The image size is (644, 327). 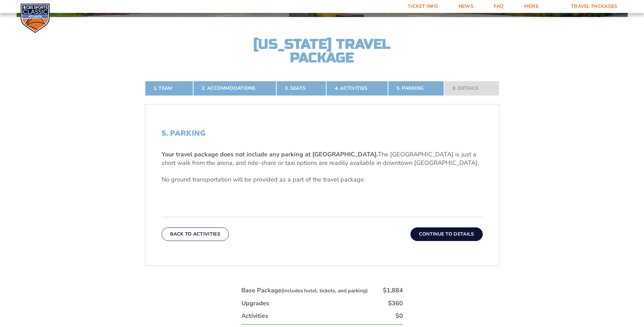 What do you see at coordinates (195, 234) in the screenshot?
I see `button: Back To Activities` at bounding box center [195, 234].